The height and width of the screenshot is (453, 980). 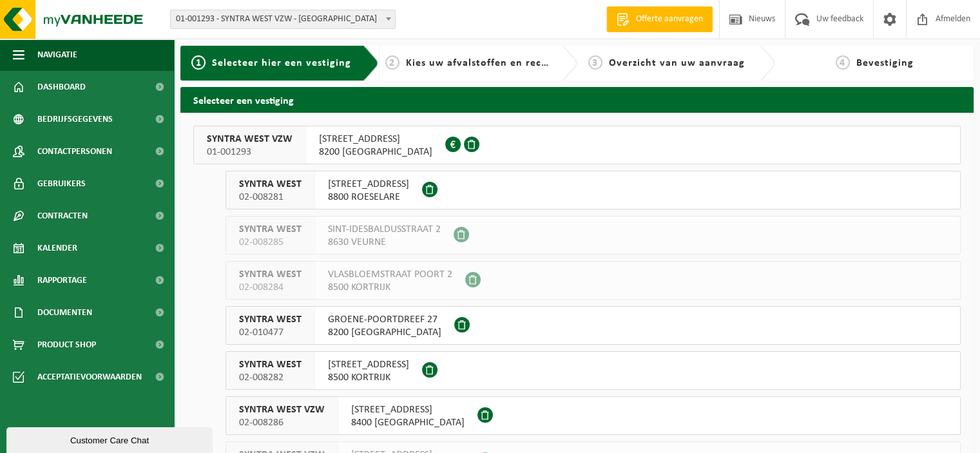 What do you see at coordinates (385, 320) in the screenshot?
I see `span: GROENE-POORTDREEF 27` at bounding box center [385, 320].